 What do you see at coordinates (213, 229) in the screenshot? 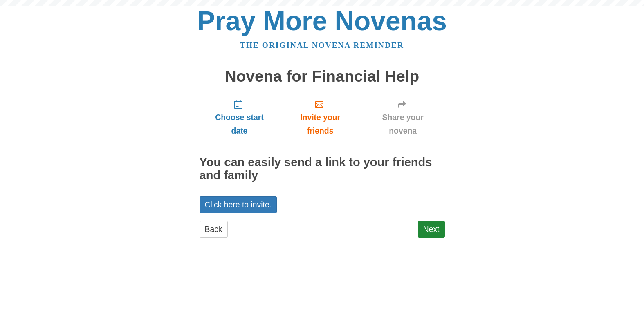
I see `a: Back` at bounding box center [213, 229].